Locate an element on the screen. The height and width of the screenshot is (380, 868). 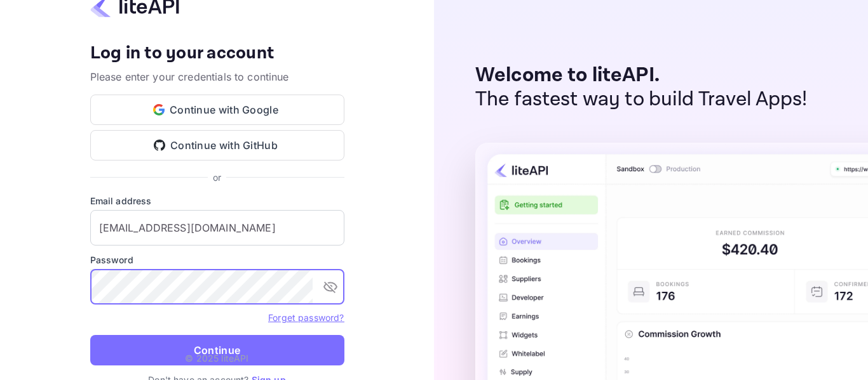
button: Continue is located at coordinates (217, 351).